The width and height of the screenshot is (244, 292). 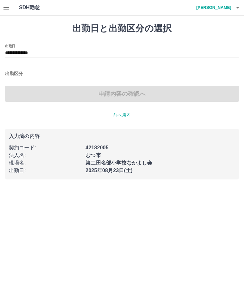 I want to click on b: 42182005, so click(x=97, y=148).